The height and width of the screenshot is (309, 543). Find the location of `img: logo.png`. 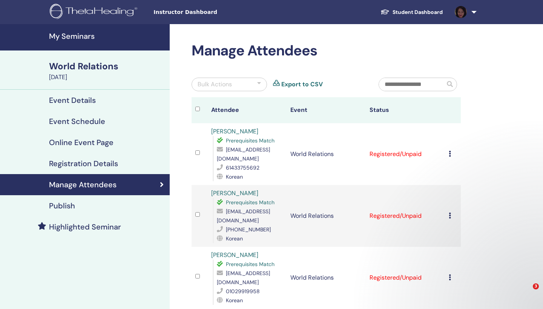

img: logo.png is located at coordinates (95, 12).